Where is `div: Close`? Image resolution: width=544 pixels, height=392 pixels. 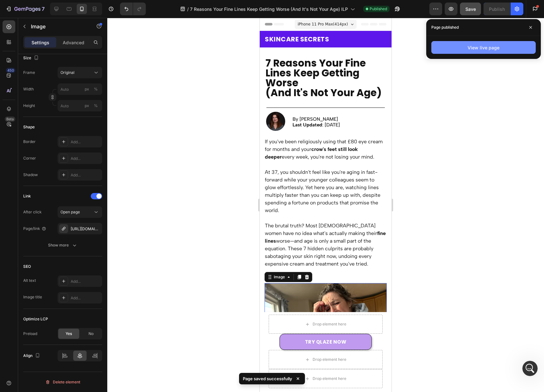
div: Close is located at coordinates (117, 8).